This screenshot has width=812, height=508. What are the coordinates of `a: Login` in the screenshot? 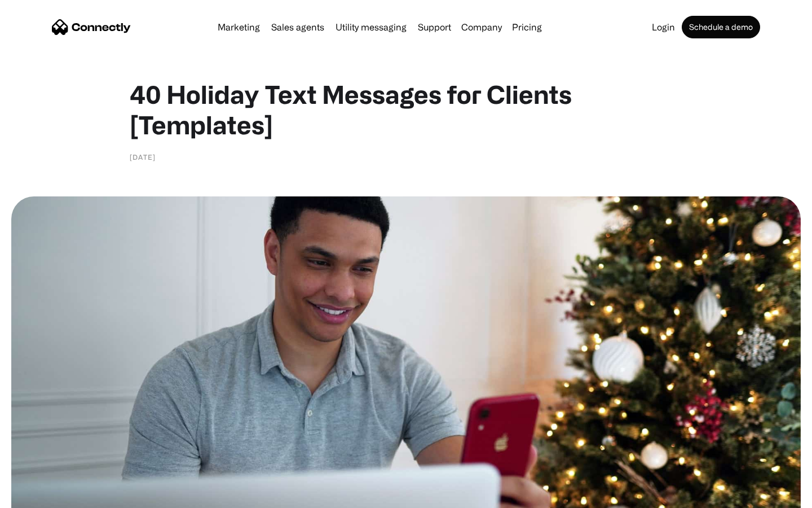 It's located at (663, 27).